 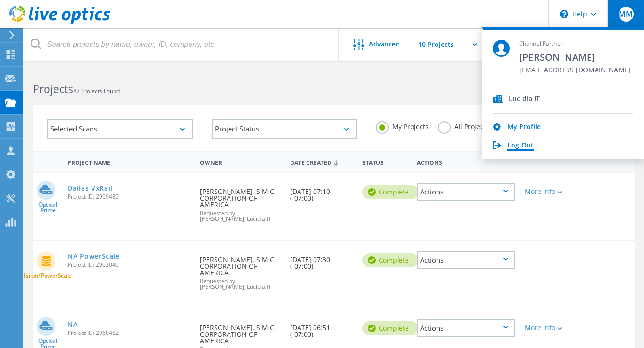 What do you see at coordinates (93, 257) in the screenshot?
I see `a: NA PowerScale` at bounding box center [93, 257].